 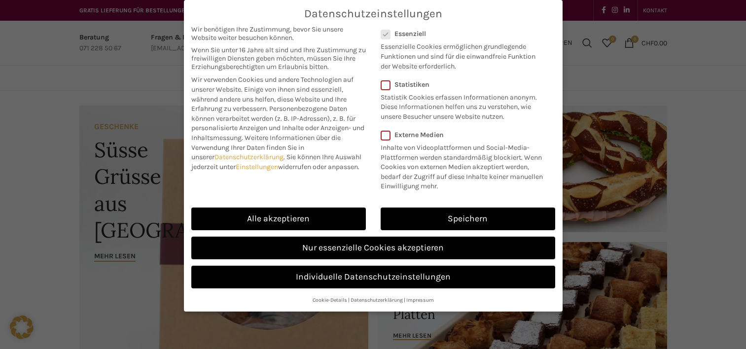 I want to click on a: Alle akzeptieren, so click(x=278, y=219).